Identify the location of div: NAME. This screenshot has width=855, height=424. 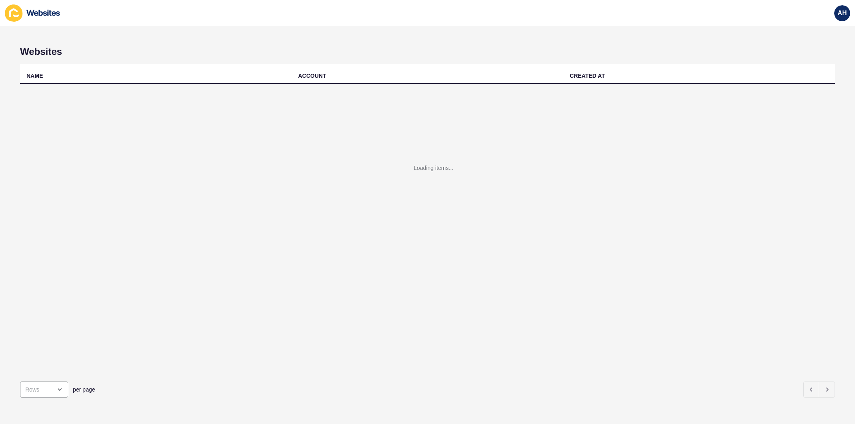
(34, 76).